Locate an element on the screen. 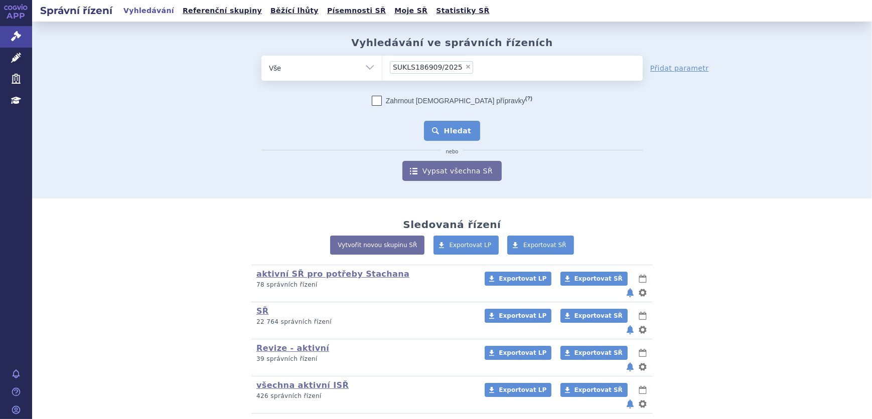 Image resolution: width=872 pixels, height=419 pixels. p: 426 správních řízení is located at coordinates (364, 396).